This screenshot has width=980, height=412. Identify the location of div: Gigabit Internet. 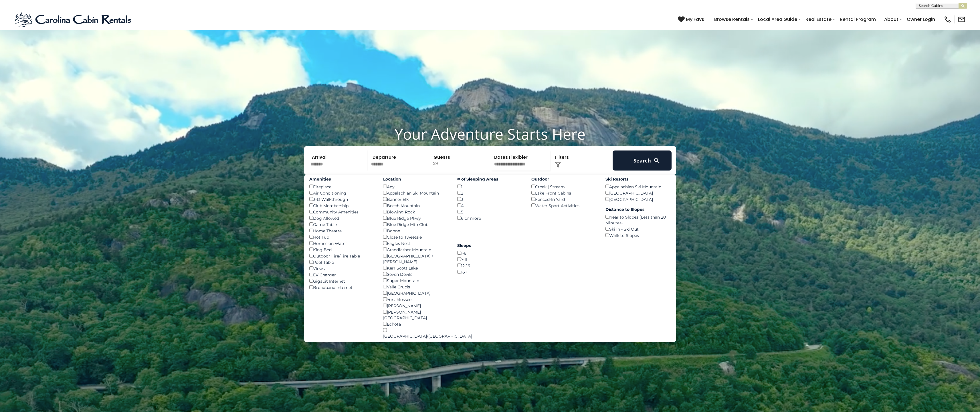
(342, 281).